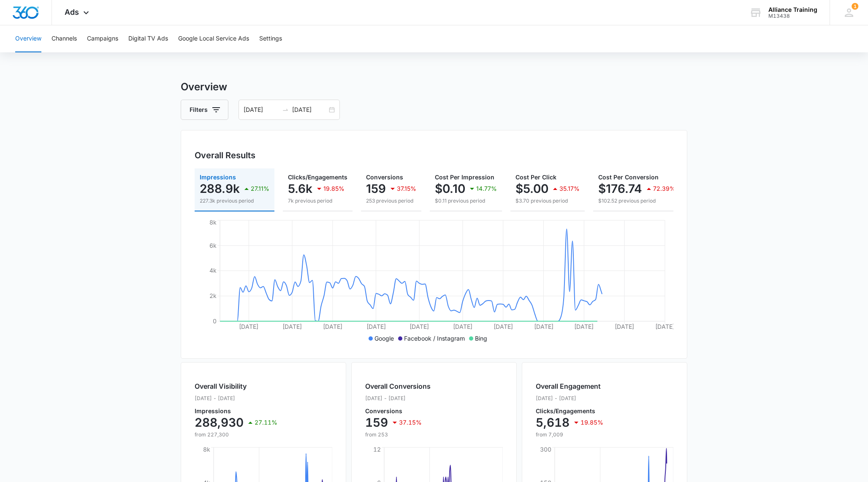 The width and height of the screenshot is (868, 482). Describe the element at coordinates (261, 110) in the screenshot. I see `input: Start date` at that location.